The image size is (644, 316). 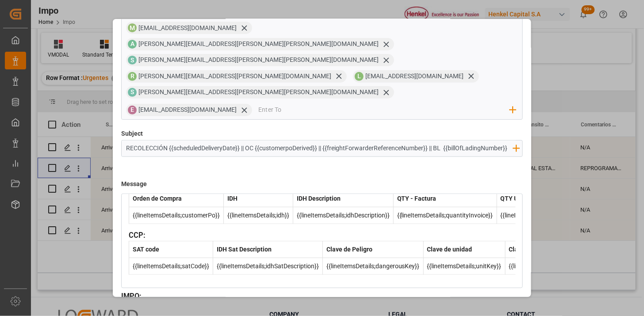 What do you see at coordinates (137, 235) in the screenshot?
I see `span: CCP:` at bounding box center [137, 235].